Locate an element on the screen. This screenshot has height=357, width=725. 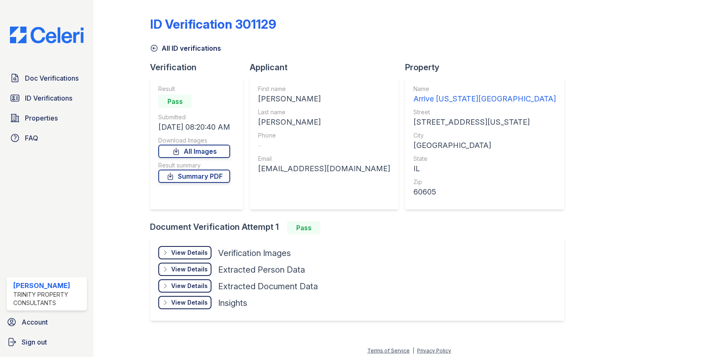
div: IL is located at coordinates (485, 169).